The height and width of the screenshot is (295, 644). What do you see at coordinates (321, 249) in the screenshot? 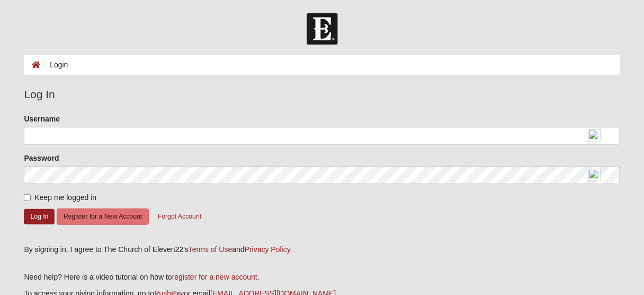
I see `div: By signing in, I agree to The Church of Eleven22's and .` at bounding box center [321, 249].